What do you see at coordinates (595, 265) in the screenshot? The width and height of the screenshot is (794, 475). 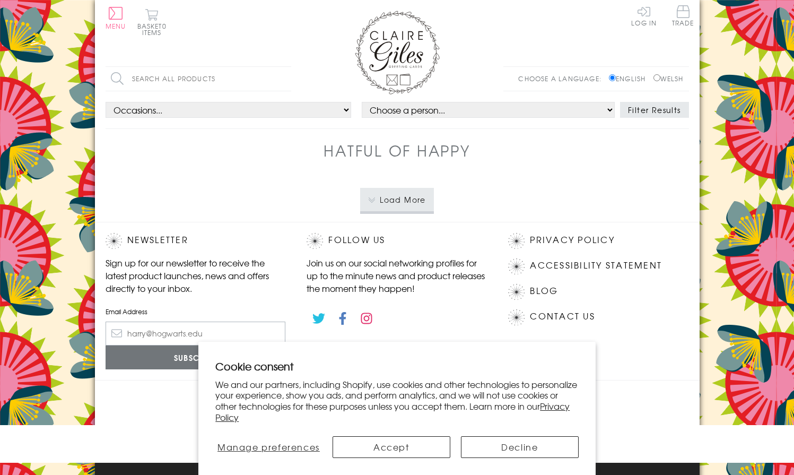 I see `a: Accessibility Statement` at bounding box center [595, 265].